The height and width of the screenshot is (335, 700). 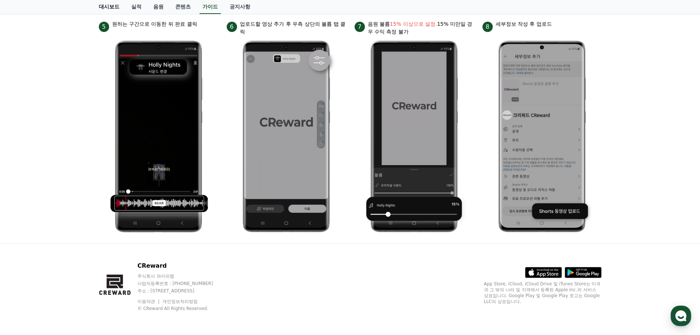 What do you see at coordinates (414, 136) in the screenshot?
I see `img: 7.png` at bounding box center [414, 136].